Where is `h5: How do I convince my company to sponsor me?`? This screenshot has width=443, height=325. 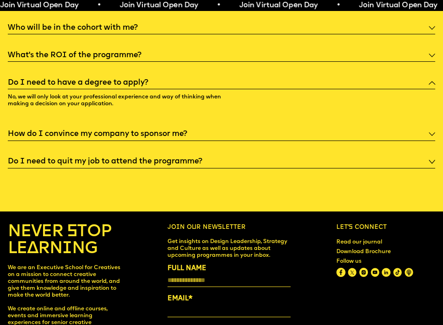 h5: How do I convince my company to sponsor me? is located at coordinates (97, 134).